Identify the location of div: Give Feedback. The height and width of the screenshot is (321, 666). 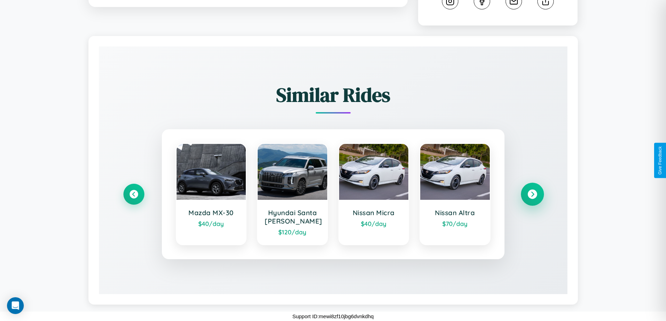
(660, 161).